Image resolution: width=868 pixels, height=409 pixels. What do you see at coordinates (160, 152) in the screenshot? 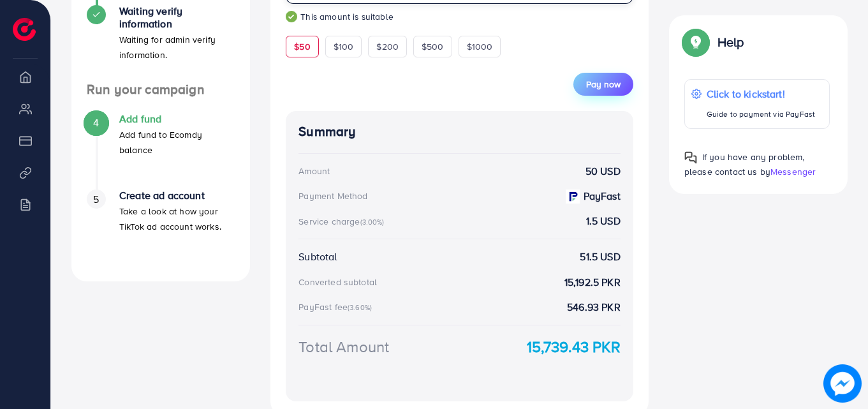
I see `li: Add fund` at bounding box center [160, 152].